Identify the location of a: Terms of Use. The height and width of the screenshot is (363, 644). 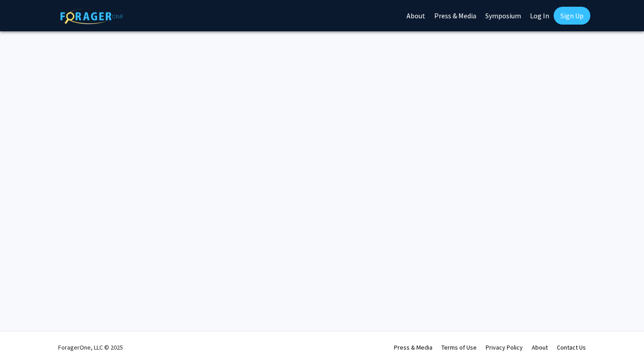
(459, 347).